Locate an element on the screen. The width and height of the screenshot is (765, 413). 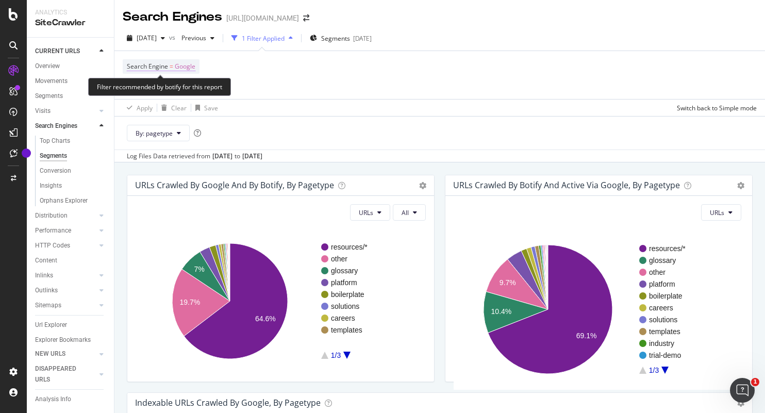
a: Inlinks is located at coordinates (65, 275).